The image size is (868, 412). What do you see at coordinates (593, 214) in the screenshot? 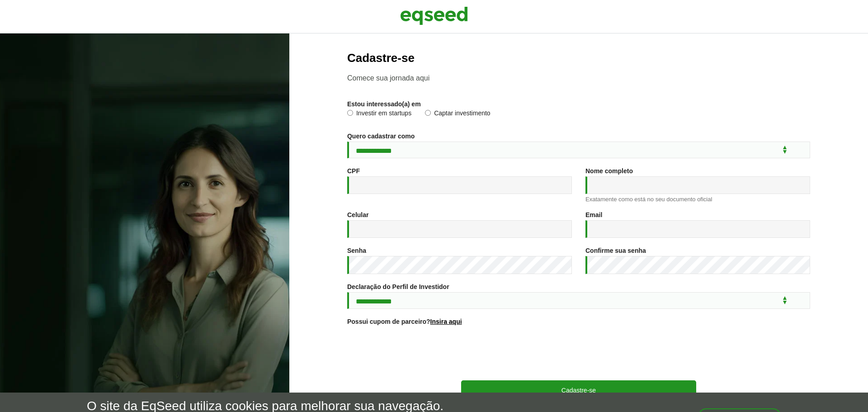
I see `label: Email` at bounding box center [593, 214].